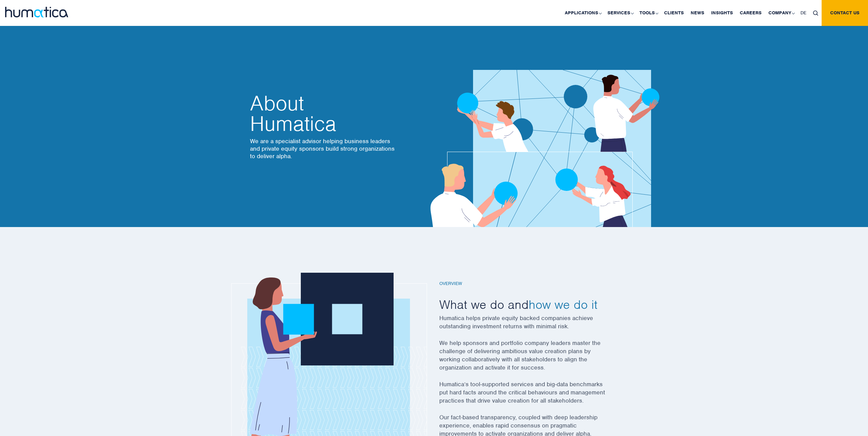  I want to click on span: DE, so click(803, 13).